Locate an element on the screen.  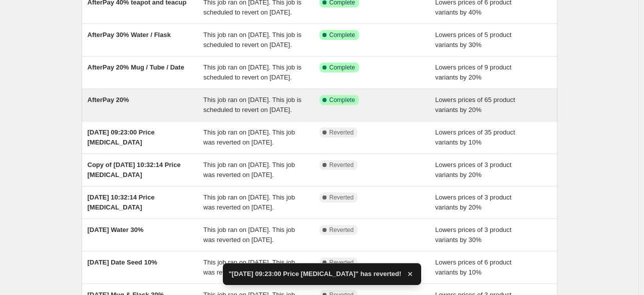
span: Lowers prices of 35 product variants by 10% is located at coordinates (475, 137).